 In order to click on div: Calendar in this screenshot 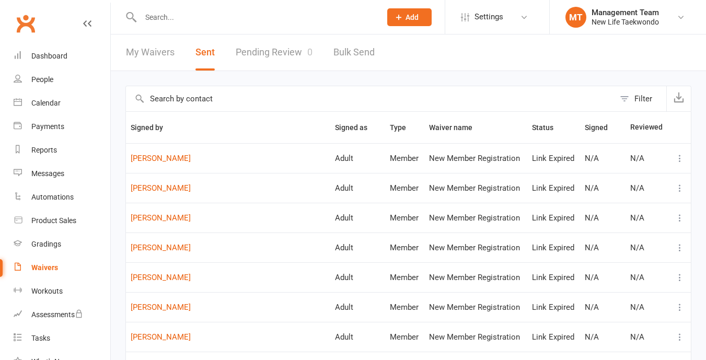, I will do `click(46, 103)`.